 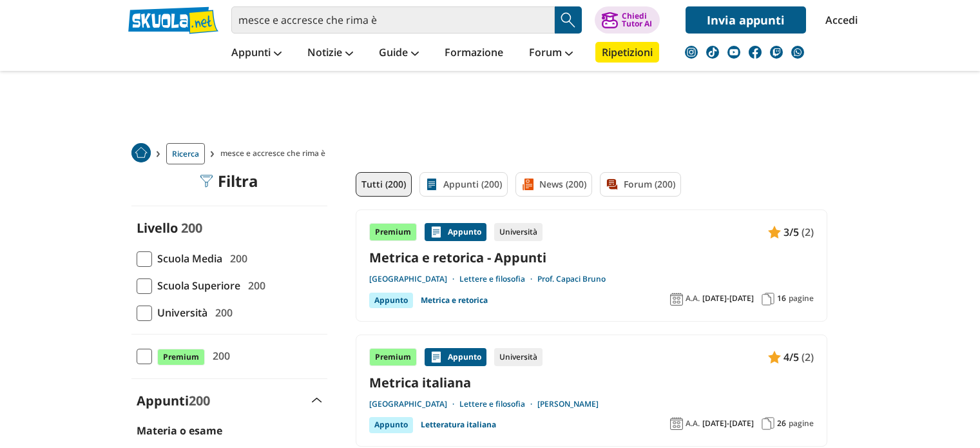 I want to click on a: Tutti (200), so click(x=383, y=185).